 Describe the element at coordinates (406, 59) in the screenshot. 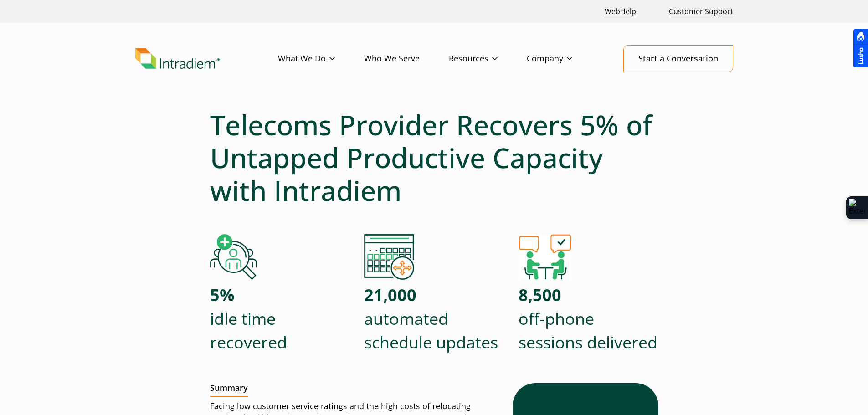

I see `a: Who We Serve` at that location.